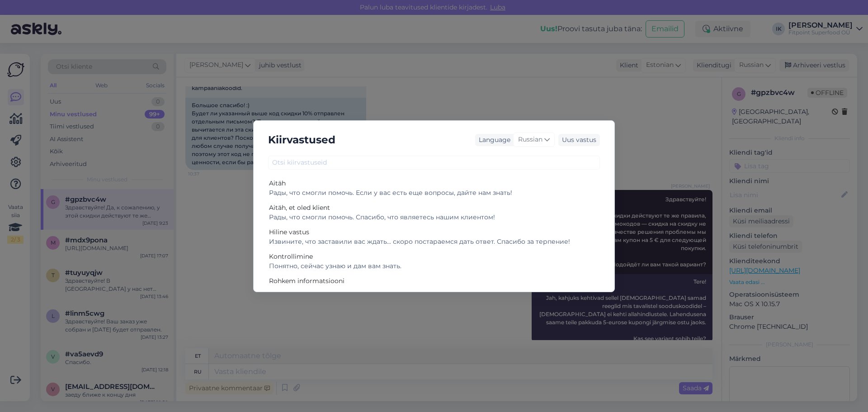  I want to click on h5: Kiirvastused, so click(301, 140).